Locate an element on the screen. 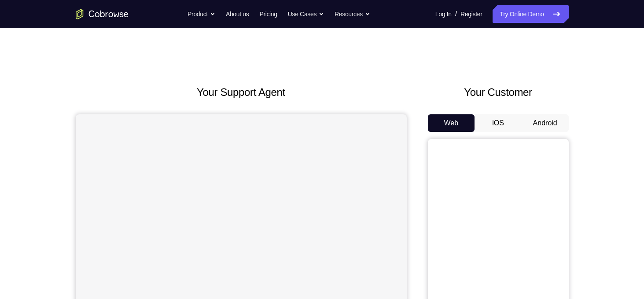  h2: Your Customer is located at coordinates (498, 92).